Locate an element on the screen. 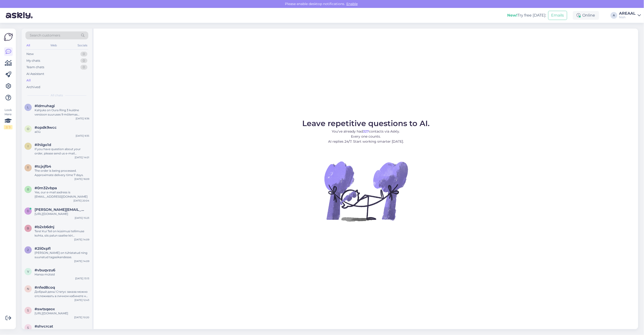 This screenshot has width=644, height=335. div: My chats is located at coordinates (33, 61).